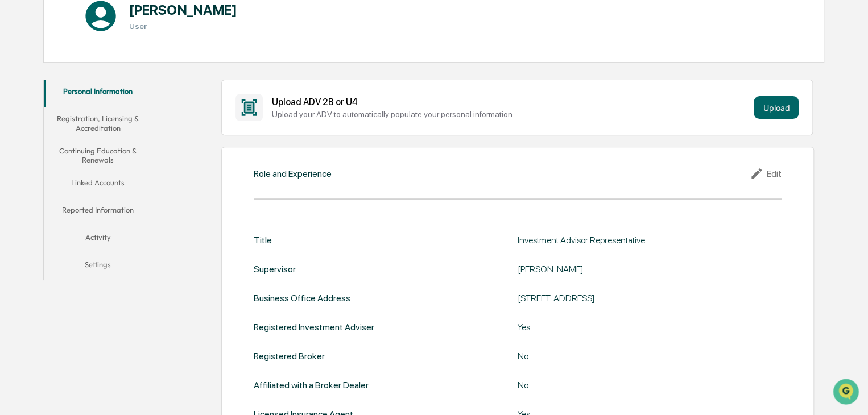  Describe the element at coordinates (47, 170) in the screenshot. I see `span: Data Lookup` at that location.